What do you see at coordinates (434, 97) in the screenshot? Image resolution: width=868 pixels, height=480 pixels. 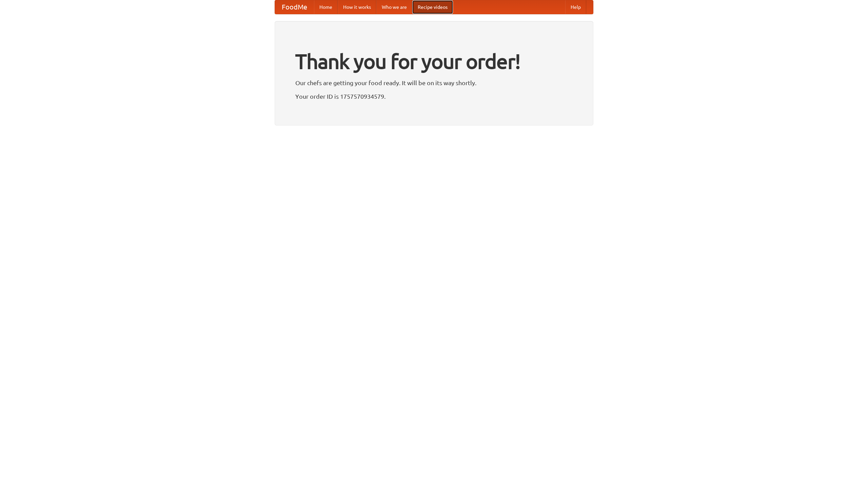 I see `p: Your order ID is 1757570934579.` at bounding box center [434, 97].